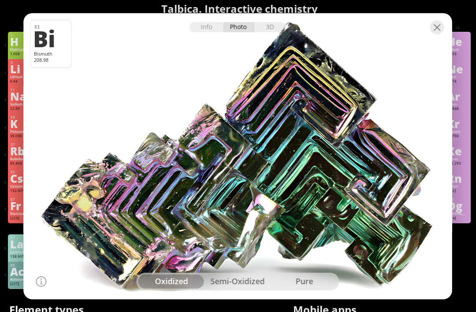 The image size is (476, 312). What do you see at coordinates (206, 27) in the screenshot?
I see `div: Info` at bounding box center [206, 27].